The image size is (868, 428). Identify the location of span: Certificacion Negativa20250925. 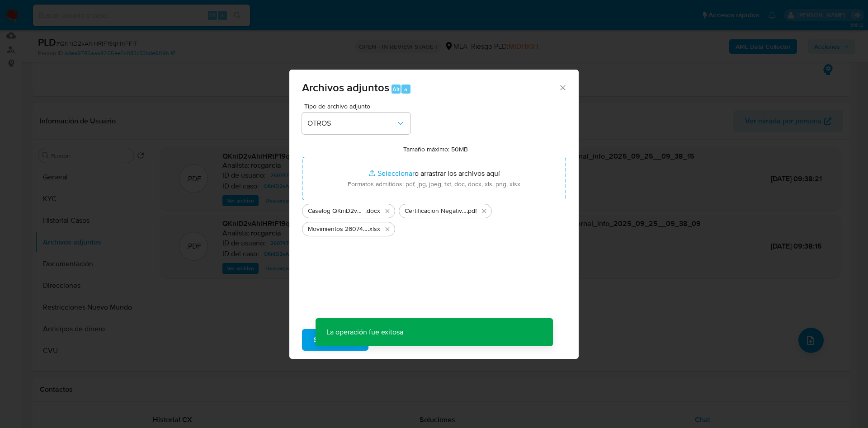
(436, 211).